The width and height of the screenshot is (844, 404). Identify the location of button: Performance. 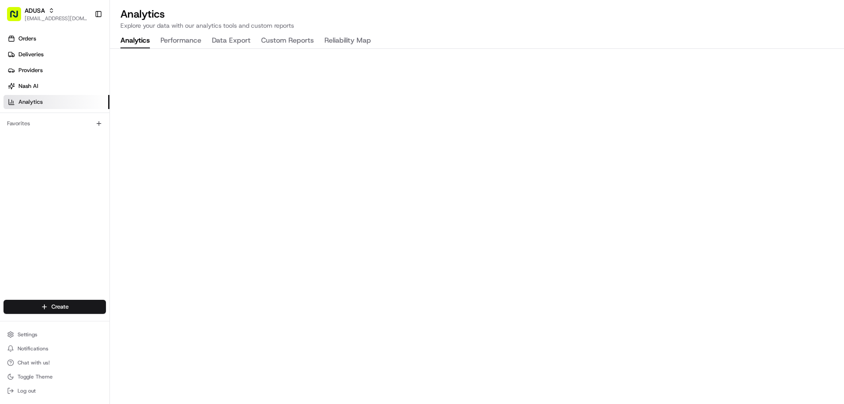
(181, 41).